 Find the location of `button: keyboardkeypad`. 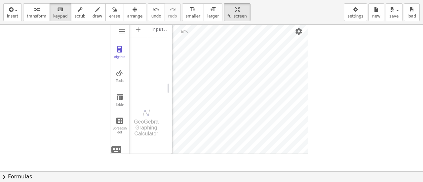

button: keyboardkeypad is located at coordinates (60, 12).